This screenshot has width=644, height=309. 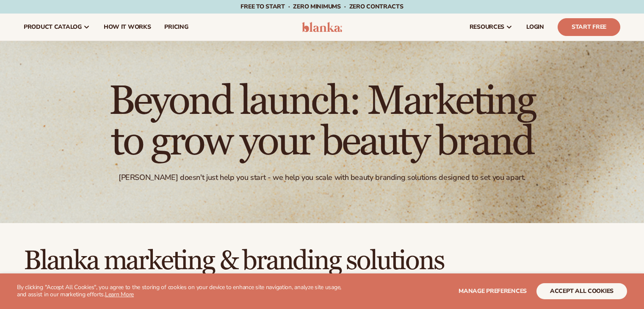 What do you see at coordinates (322, 6) in the screenshot?
I see `span: Free to start · ZERO minimums · ZERO contracts` at bounding box center [322, 6].